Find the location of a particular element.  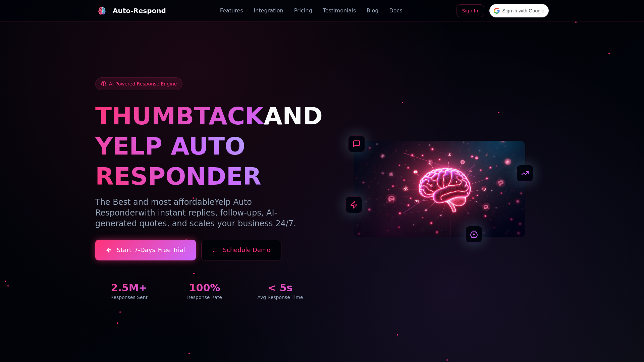

div: 2.5M+ is located at coordinates (129, 288).